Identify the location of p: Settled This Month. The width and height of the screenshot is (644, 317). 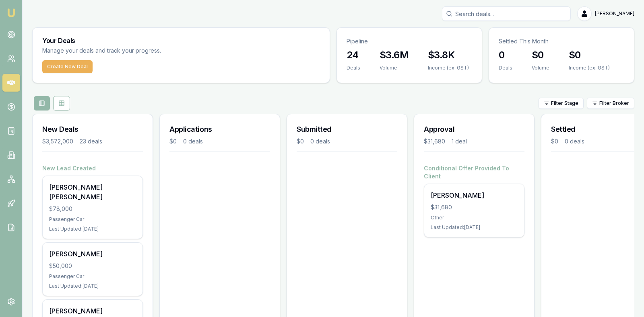
(562, 42).